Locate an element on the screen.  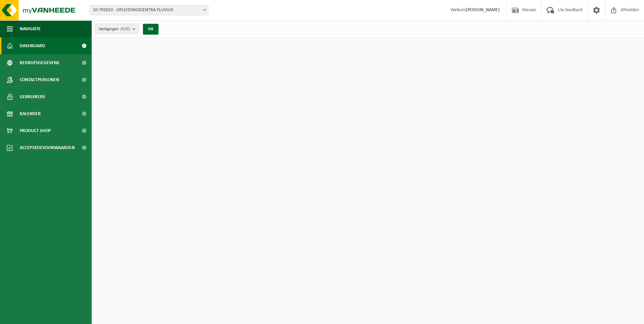
span: Navigatie is located at coordinates (30, 29).